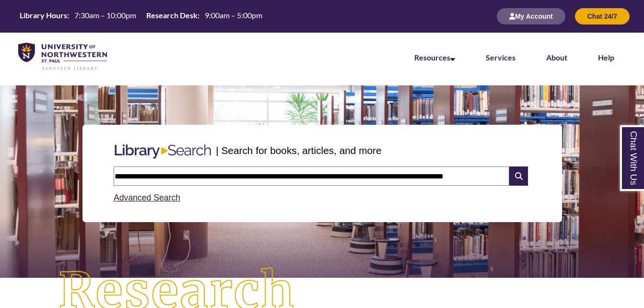 The width and height of the screenshot is (644, 308). Describe the element at coordinates (602, 16) in the screenshot. I see `a: Chat 24/7` at that location.